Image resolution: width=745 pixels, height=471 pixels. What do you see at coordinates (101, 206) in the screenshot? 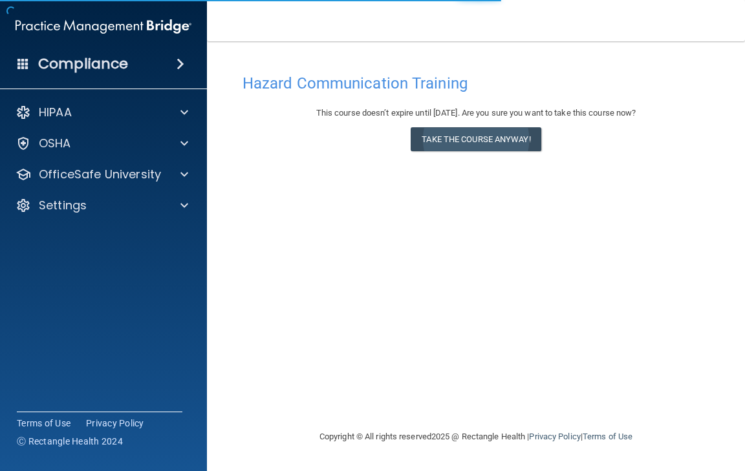
I see `a: Settings` at bounding box center [101, 206].